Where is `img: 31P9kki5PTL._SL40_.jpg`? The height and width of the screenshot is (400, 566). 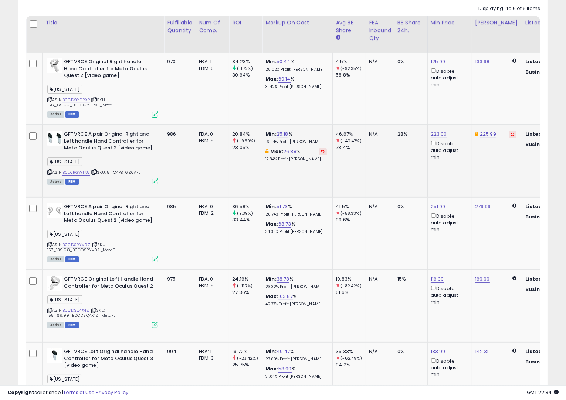 img: 31P9kki5PTL._SL40_.jpg is located at coordinates (55, 138).